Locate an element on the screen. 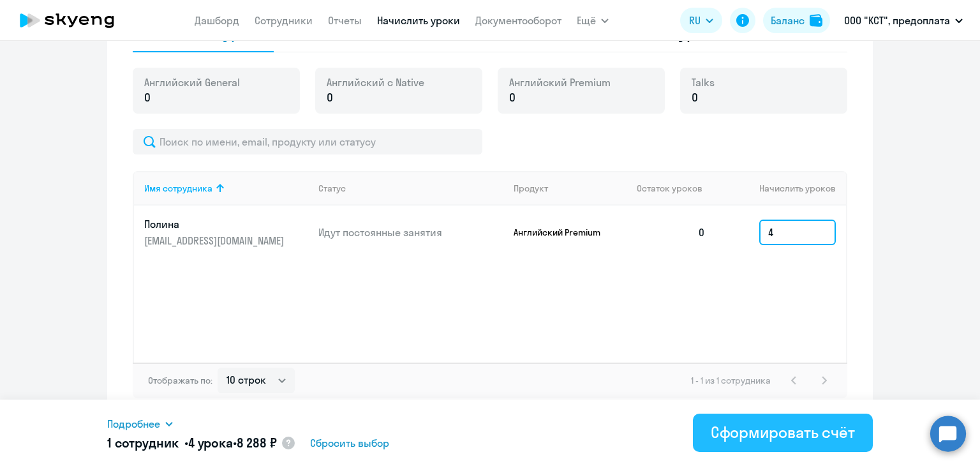 The height and width of the screenshot is (466, 980). span: Ещё is located at coordinates (586, 20).